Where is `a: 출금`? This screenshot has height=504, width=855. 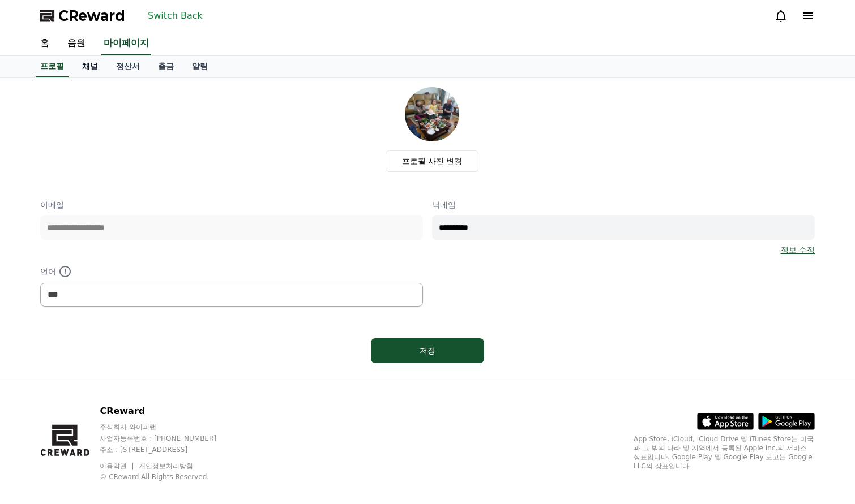
a: 출금 is located at coordinates (166, 66).